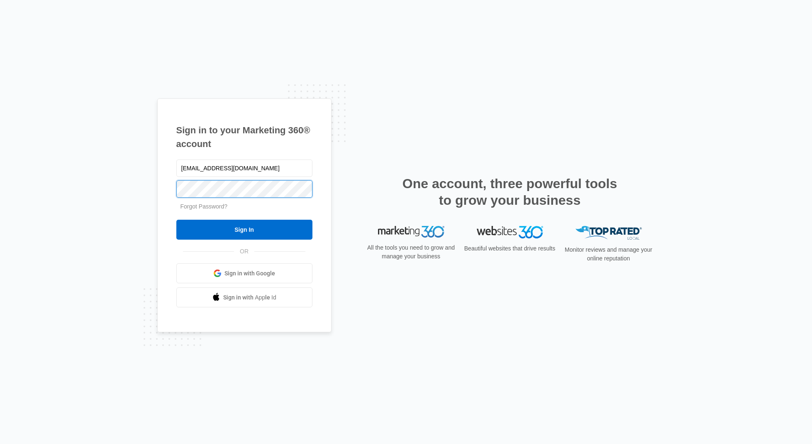 This screenshot has height=444, width=812. I want to click on h2: One account, three powerful tools to grow your business, so click(510, 192).